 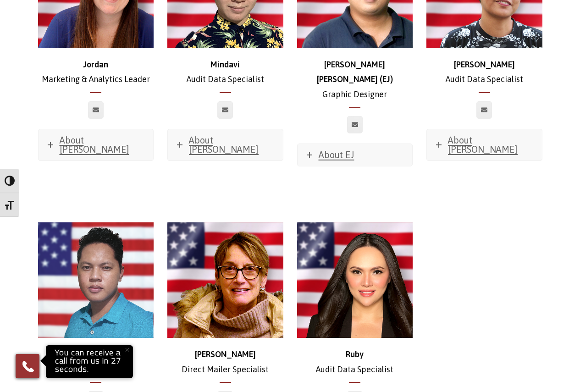 I want to click on img: eman-500x500, so click(x=96, y=280).